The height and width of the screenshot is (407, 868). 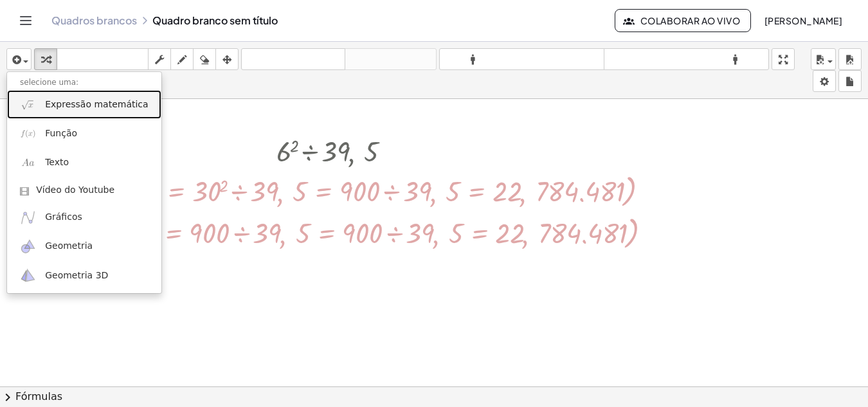 I want to click on font: desfazer, so click(x=293, y=60).